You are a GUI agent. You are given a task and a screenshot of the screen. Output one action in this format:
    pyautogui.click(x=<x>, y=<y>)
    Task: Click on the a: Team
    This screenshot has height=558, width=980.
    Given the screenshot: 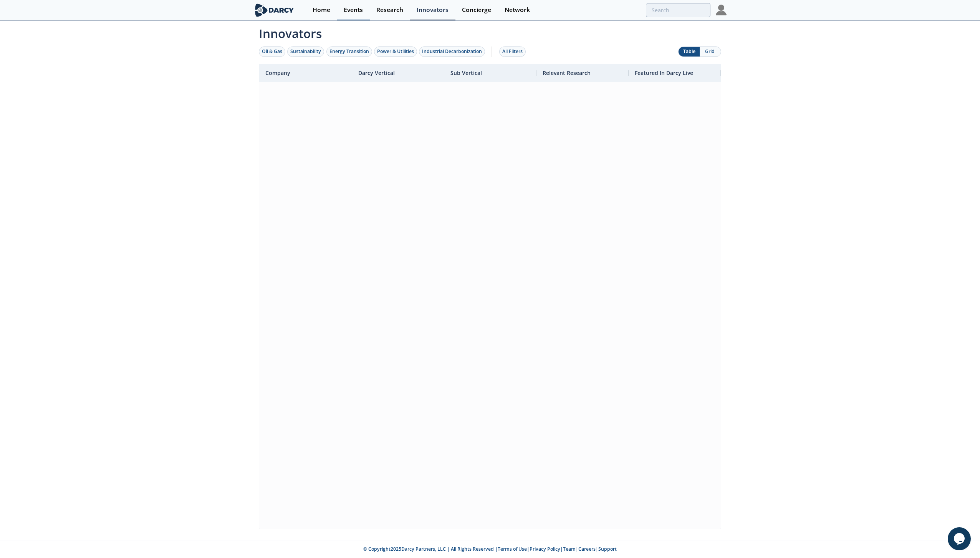 What is the action you would take?
    pyautogui.click(x=569, y=549)
    